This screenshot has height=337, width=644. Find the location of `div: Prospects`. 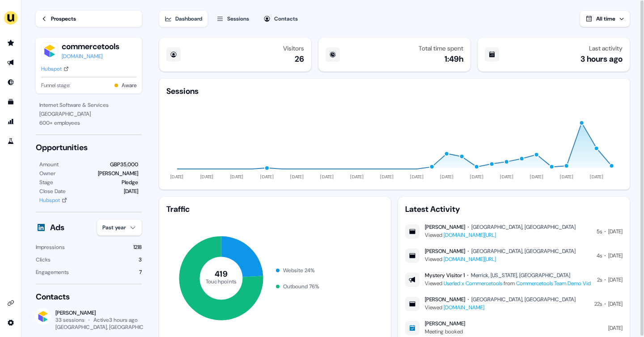

div: Prospects is located at coordinates (63, 19).